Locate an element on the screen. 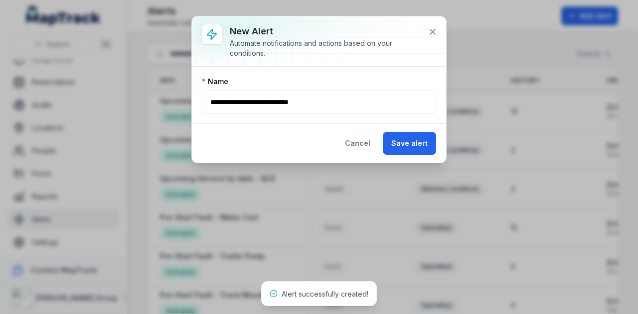 The image size is (638, 314). button: Cancel is located at coordinates (357, 143).